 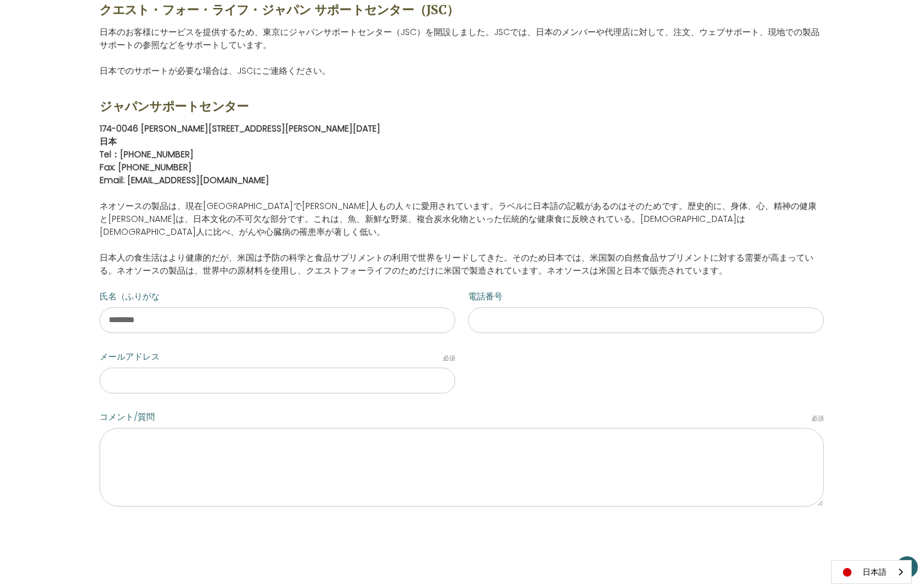 I want to click on label: メールアドレス, so click(x=277, y=357).